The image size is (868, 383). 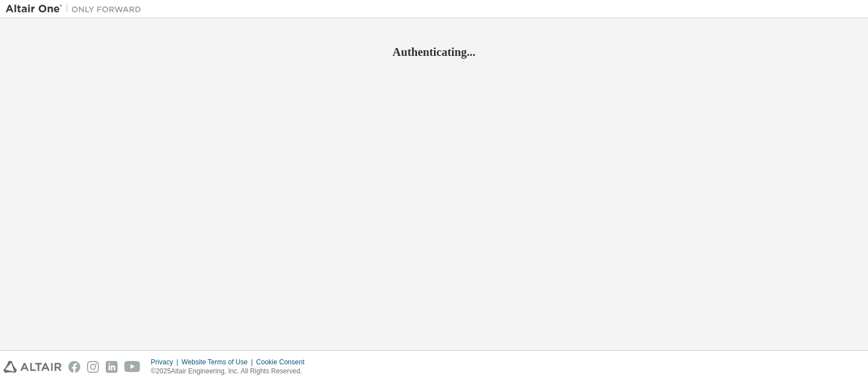 What do you see at coordinates (77, 9) in the screenshot?
I see `img: Altair One` at bounding box center [77, 9].